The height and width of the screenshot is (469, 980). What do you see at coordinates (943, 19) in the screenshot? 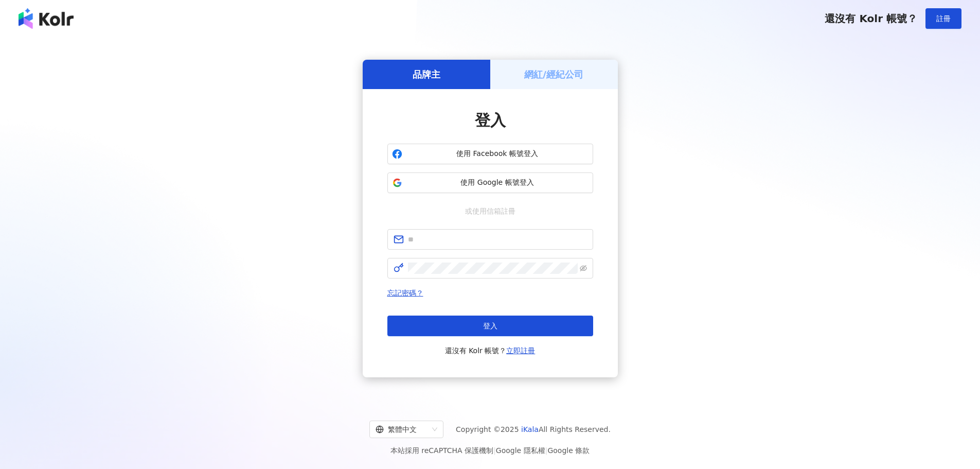
I see `span: 註冊` at bounding box center [943, 19].